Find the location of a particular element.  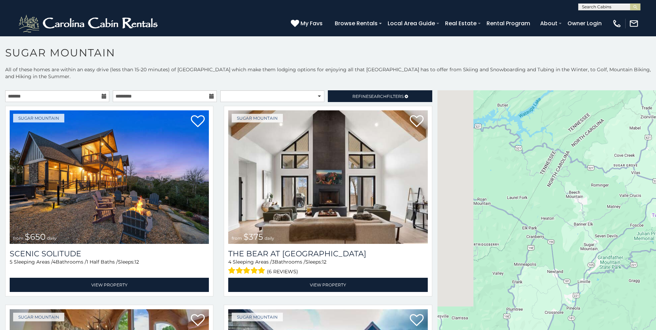

a: Local Area Guide is located at coordinates (411, 23).